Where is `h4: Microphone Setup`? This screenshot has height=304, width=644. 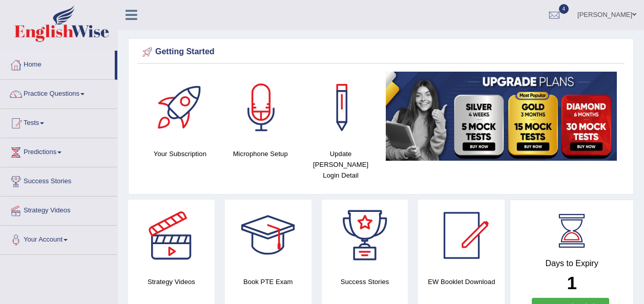 h4: Microphone Setup is located at coordinates (260, 153).